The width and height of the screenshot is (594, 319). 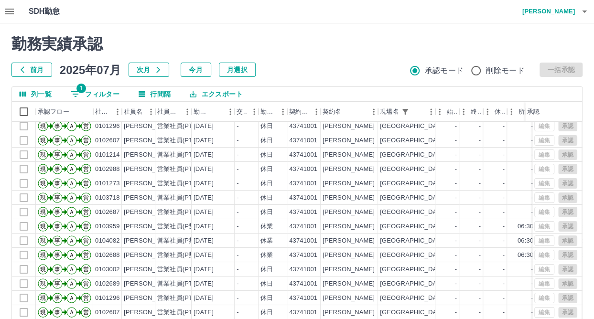 What do you see at coordinates (407, 112) in the screenshot?
I see `div: 現場名` at bounding box center [407, 112].